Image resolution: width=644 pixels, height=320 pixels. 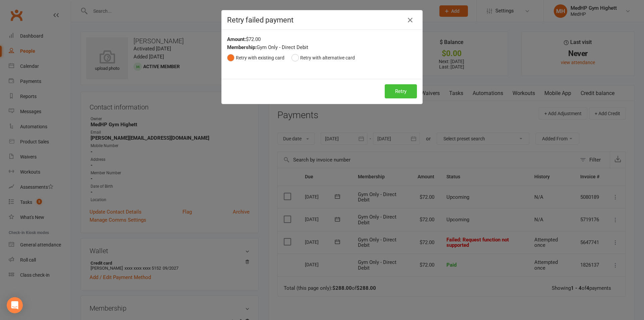 What do you see at coordinates (410, 20) in the screenshot?
I see `button: Close` at bounding box center [410, 20].